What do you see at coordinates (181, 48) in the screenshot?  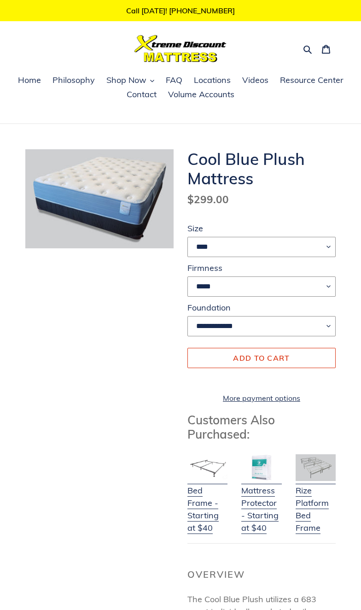 I see `img: Xtreme Discount Mattress` at bounding box center [181, 48].